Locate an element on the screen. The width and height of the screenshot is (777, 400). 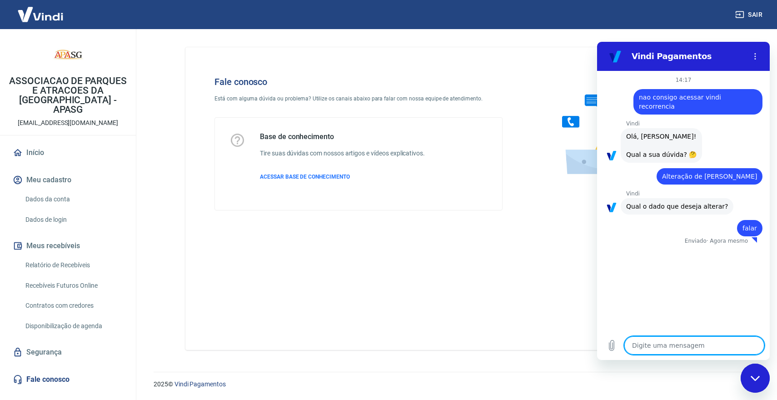
button: Carregar arquivo is located at coordinates (15, 303).